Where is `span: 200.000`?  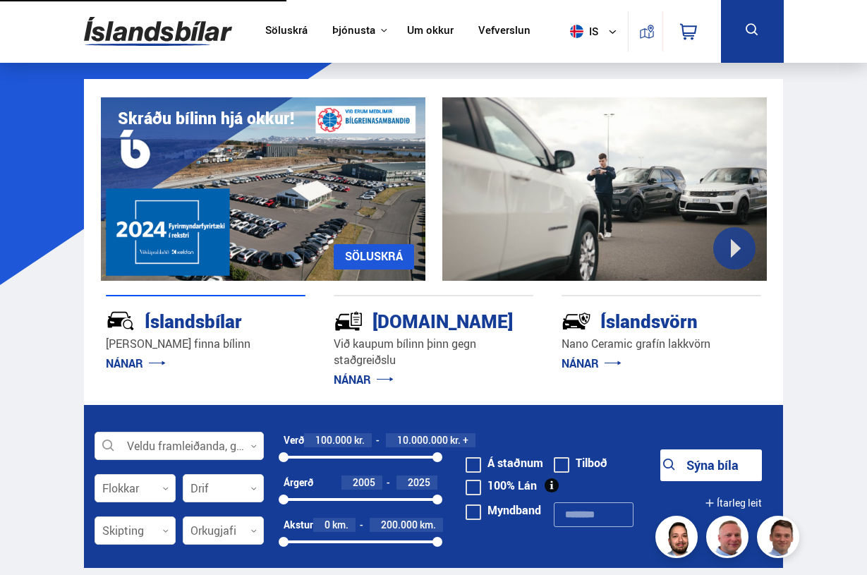 span: 200.000 is located at coordinates (399, 524).